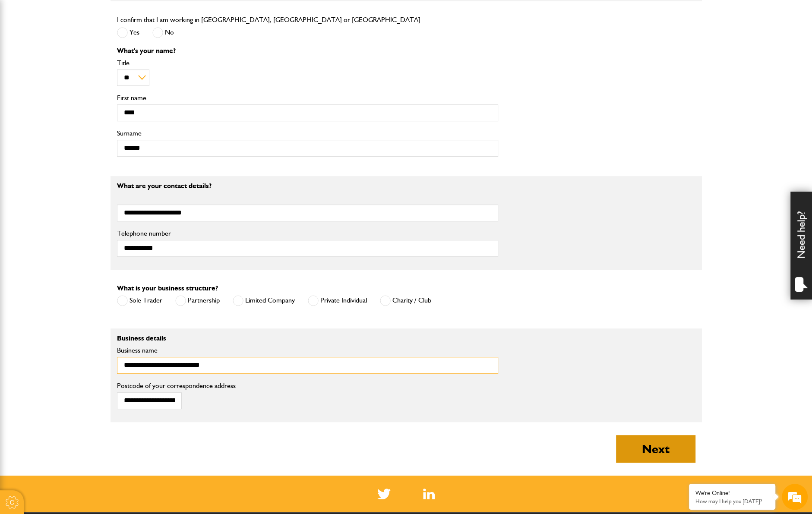 This screenshot has height=514, width=812. I want to click on label: No, so click(163, 33).